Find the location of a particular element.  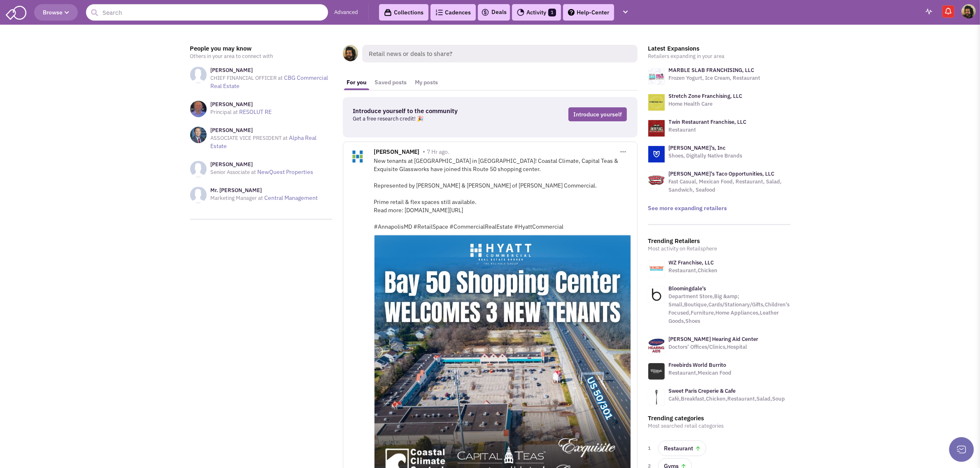

p: Café,Breakfast,Chicken,Restaurant,Salad,Soup is located at coordinates (727, 399).